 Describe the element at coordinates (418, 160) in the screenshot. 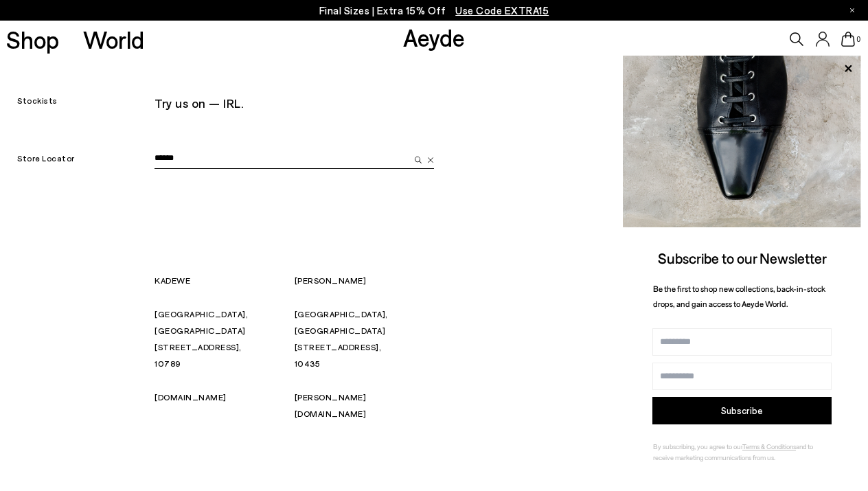

I see `img: search.svg` at that location.